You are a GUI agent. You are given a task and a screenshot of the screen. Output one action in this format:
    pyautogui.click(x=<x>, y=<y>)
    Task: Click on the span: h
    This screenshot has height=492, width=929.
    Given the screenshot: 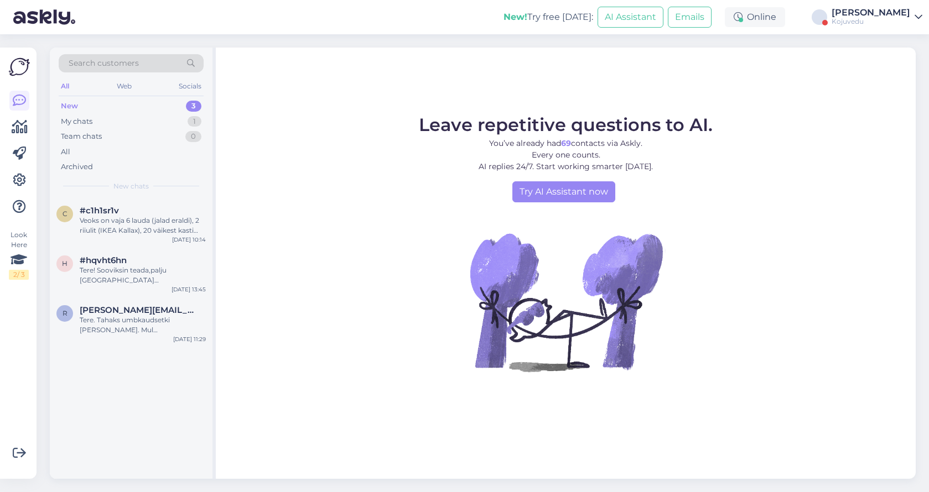 What is the action you would take?
    pyautogui.click(x=65, y=263)
    